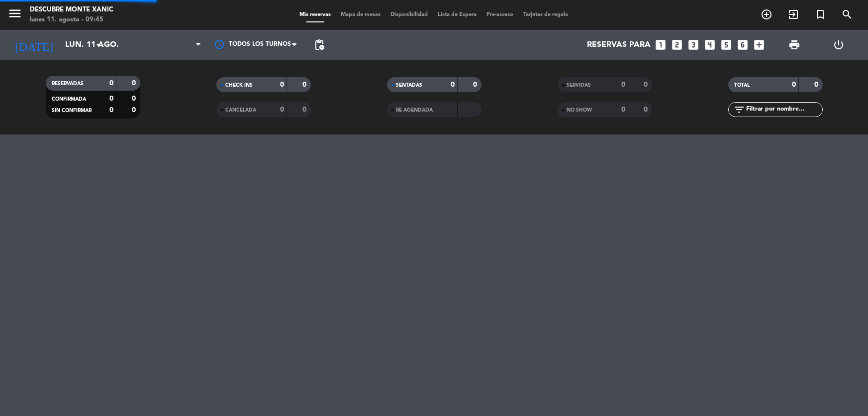  Describe the element at coordinates (742, 85) in the screenshot. I see `span: TOTAL` at that location.